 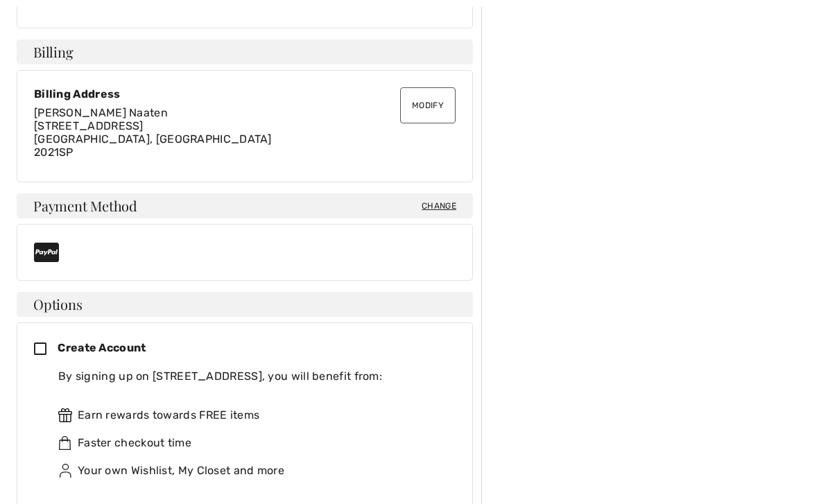 I want to click on div: Billing Address, so click(x=245, y=94).